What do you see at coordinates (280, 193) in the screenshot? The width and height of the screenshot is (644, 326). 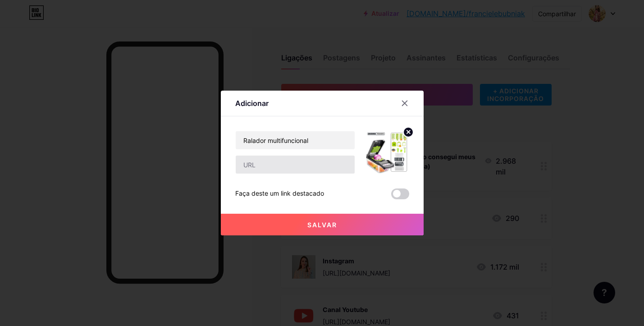 I see `font: Faça deste um link destacado` at bounding box center [280, 193].